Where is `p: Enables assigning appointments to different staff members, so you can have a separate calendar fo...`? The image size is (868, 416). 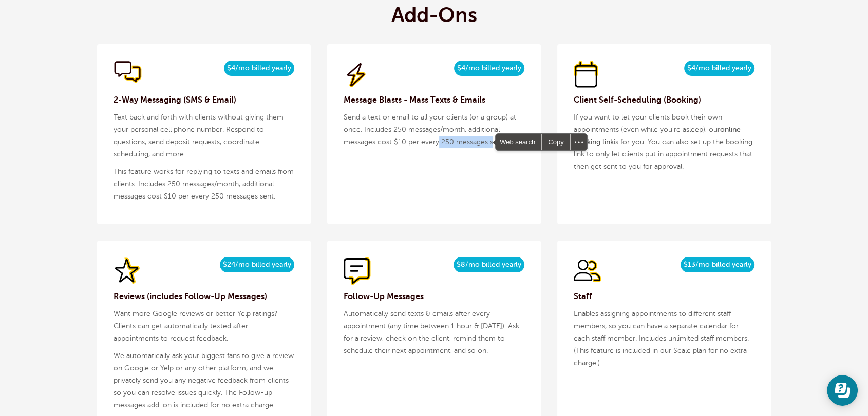
p: Enables assigning appointments to different staff members, so you can have a separate calendar fo... is located at coordinates (663, 339).